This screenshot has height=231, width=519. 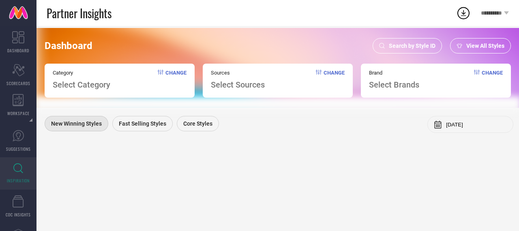 What do you see at coordinates (412, 46) in the screenshot?
I see `span: Search by Style ID` at bounding box center [412, 46].